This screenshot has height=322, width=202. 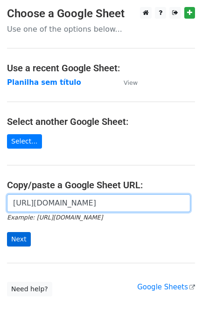 What do you see at coordinates (126, 82) in the screenshot?
I see `a: View` at bounding box center [126, 82].